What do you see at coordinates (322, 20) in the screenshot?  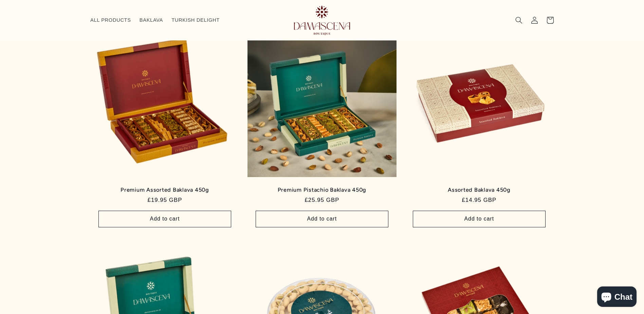 I see `a: Damascena Boutique` at bounding box center [322, 20].